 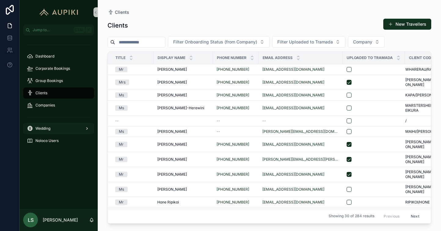 I want to click on button: New Travellers, so click(x=407, y=24).